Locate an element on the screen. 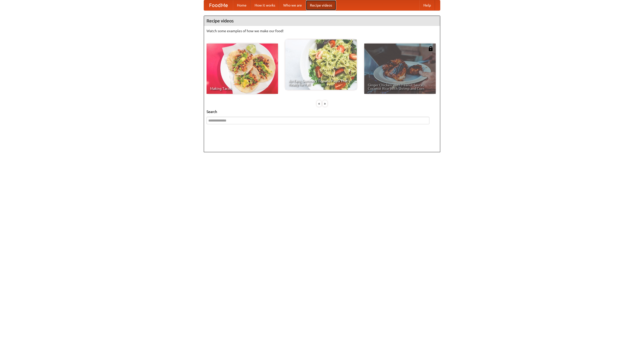 This screenshot has height=356, width=644. a: Who we are is located at coordinates (292, 5).